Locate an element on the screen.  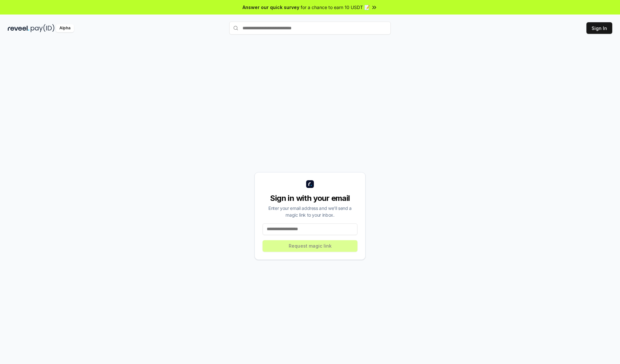
span: Answer our quick survey is located at coordinates (271, 7).